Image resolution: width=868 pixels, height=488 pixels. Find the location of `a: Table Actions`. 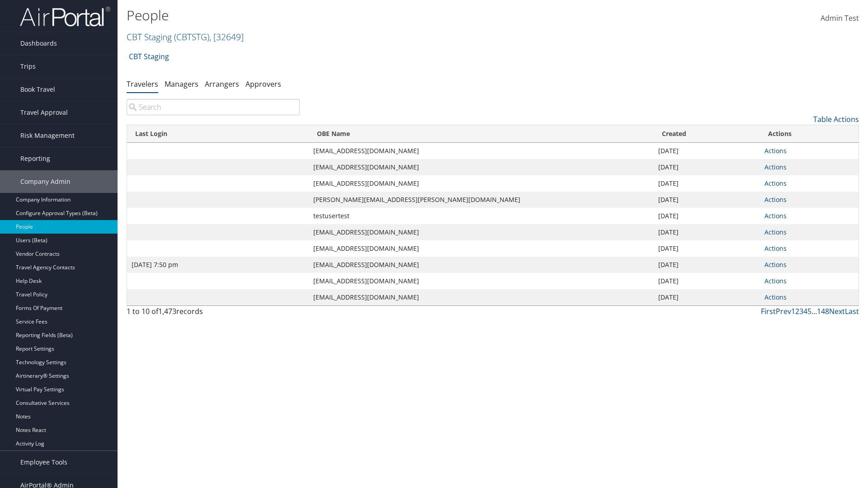

a: Table Actions is located at coordinates (836, 119).